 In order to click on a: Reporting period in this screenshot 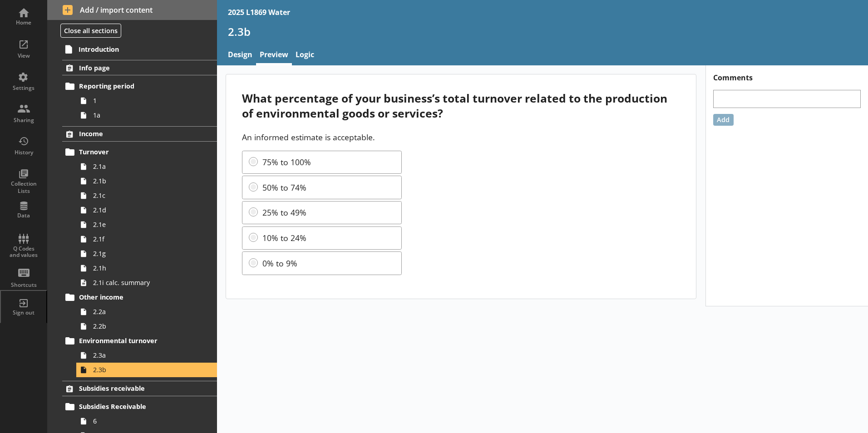, I will do `click(139, 86)`.